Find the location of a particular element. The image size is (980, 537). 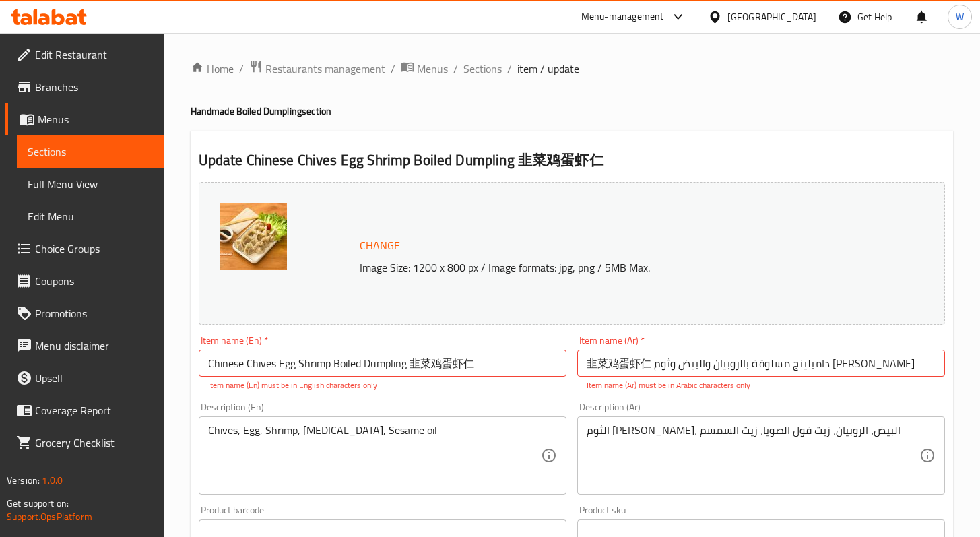

a: Edit Restaurant is located at coordinates (84, 54).